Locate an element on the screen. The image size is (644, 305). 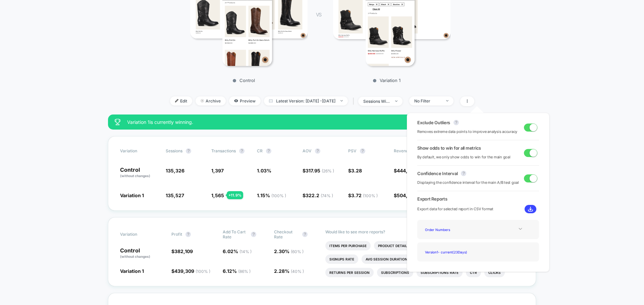
span: 3.72 is located at coordinates (364, 195).